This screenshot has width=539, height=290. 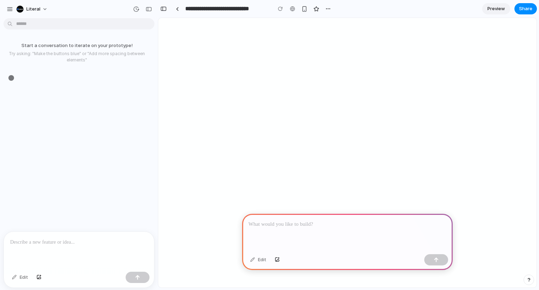 I want to click on span: Literal, so click(x=33, y=9).